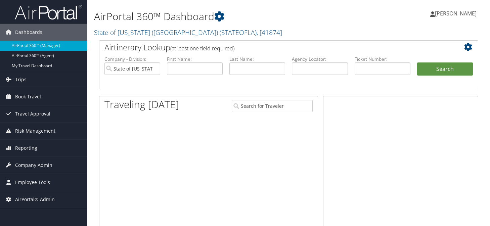 Image resolution: width=490 pixels, height=226 pixels. What do you see at coordinates (445, 69) in the screenshot?
I see `button: Search` at bounding box center [445, 69].